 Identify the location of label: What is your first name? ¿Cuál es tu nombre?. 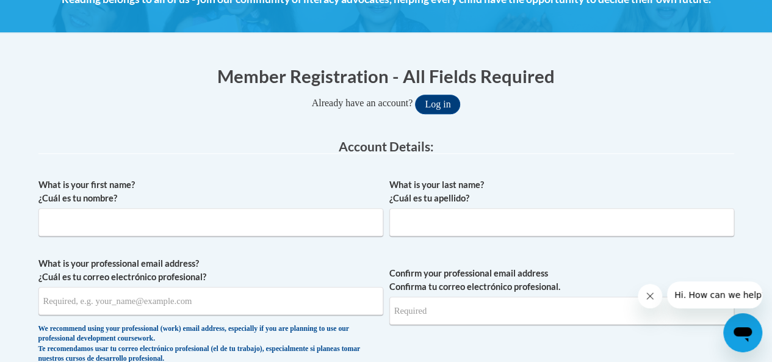
(211, 192).